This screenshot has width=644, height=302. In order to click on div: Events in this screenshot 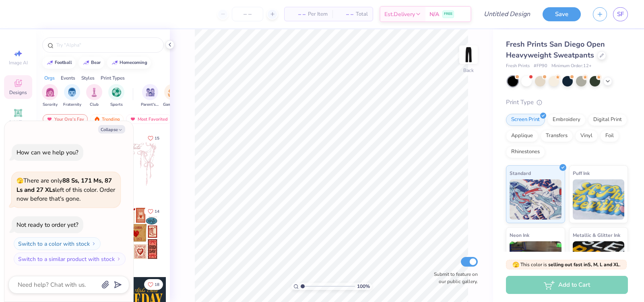, I will do `click(68, 78)`.